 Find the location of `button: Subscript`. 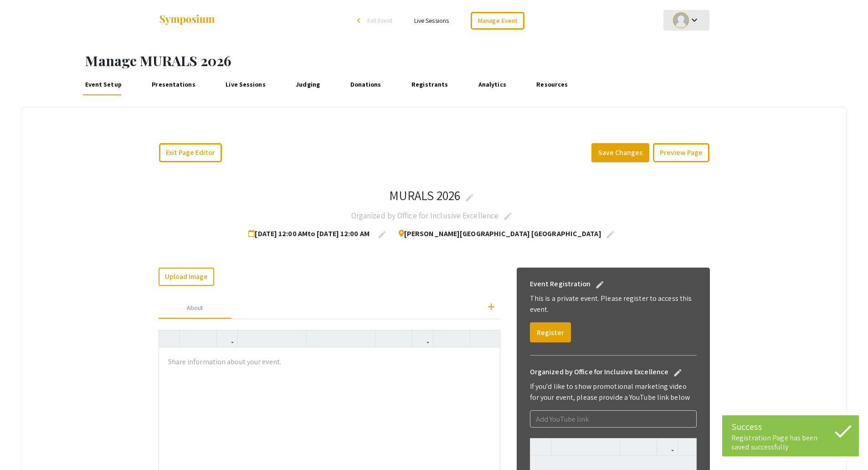

button: Subscript is located at coordinates (459, 339).